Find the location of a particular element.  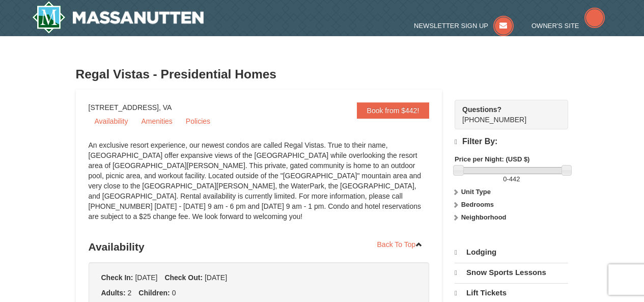

h4: Filter By: is located at coordinates (511, 141).